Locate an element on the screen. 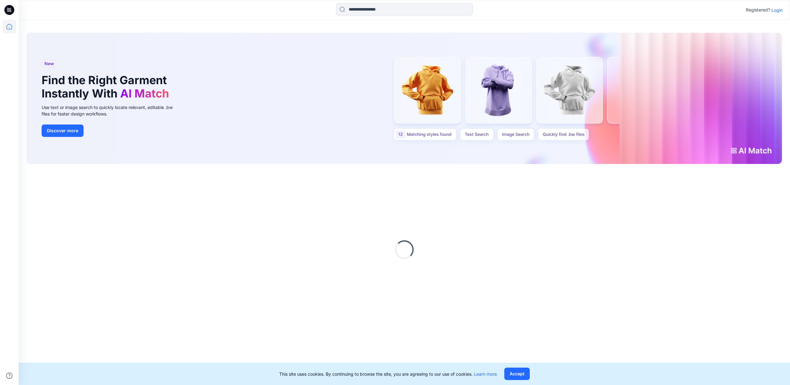 Image resolution: width=790 pixels, height=385 pixels. a: Learn more is located at coordinates (485, 374).